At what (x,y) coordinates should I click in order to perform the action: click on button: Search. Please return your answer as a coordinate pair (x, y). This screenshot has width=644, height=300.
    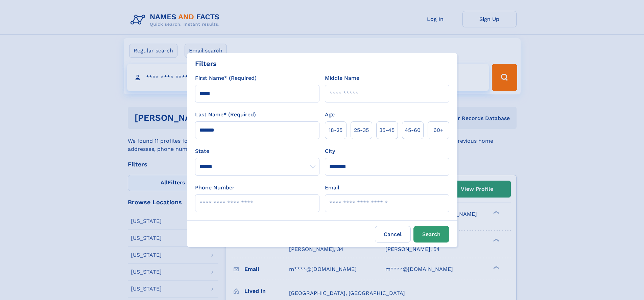
    Looking at the image, I should click on (432, 234).